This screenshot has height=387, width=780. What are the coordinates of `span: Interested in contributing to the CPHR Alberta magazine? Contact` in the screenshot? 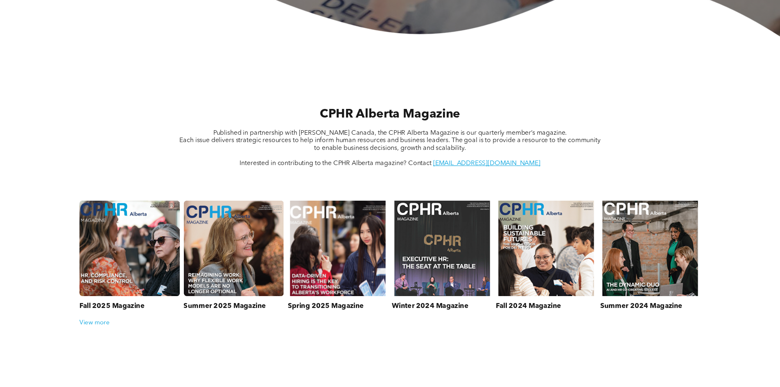 It's located at (335, 164).